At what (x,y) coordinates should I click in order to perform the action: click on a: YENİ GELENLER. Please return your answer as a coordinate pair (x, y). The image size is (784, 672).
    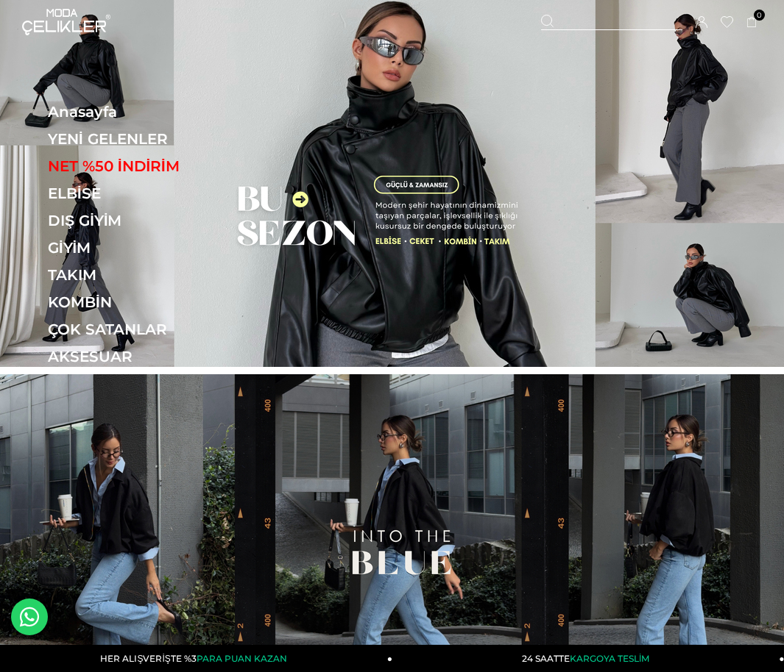
    Looking at the image, I should click on (149, 139).